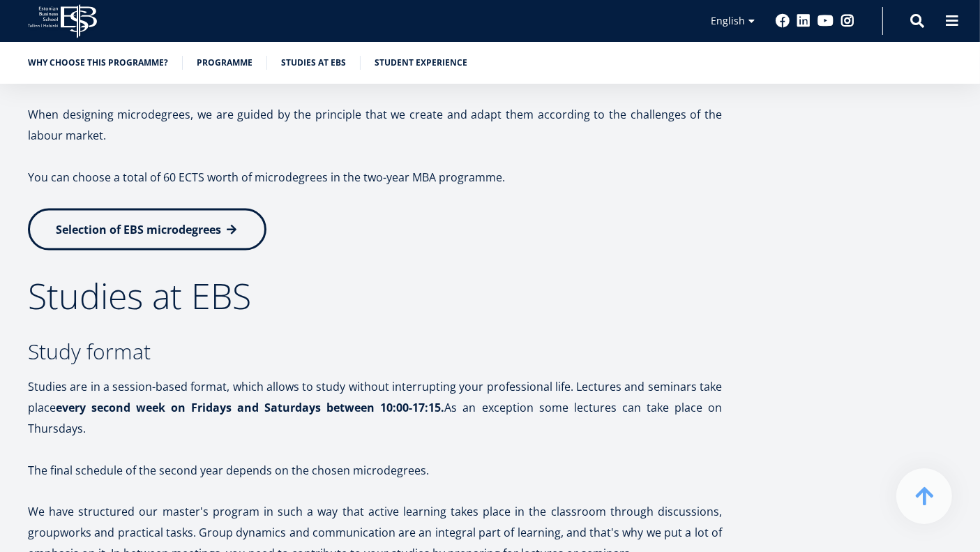 The image size is (980, 552). I want to click on input: Two-year MBA, so click(8, 217).